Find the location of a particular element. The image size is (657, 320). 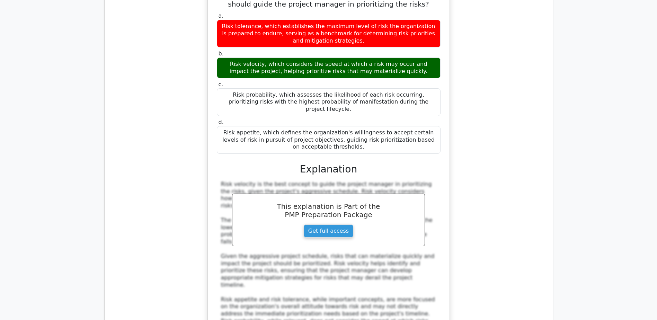

div: Risk appetite, which defines the organization's willingness to accept certain levels of risk in p... is located at coordinates (329, 140).